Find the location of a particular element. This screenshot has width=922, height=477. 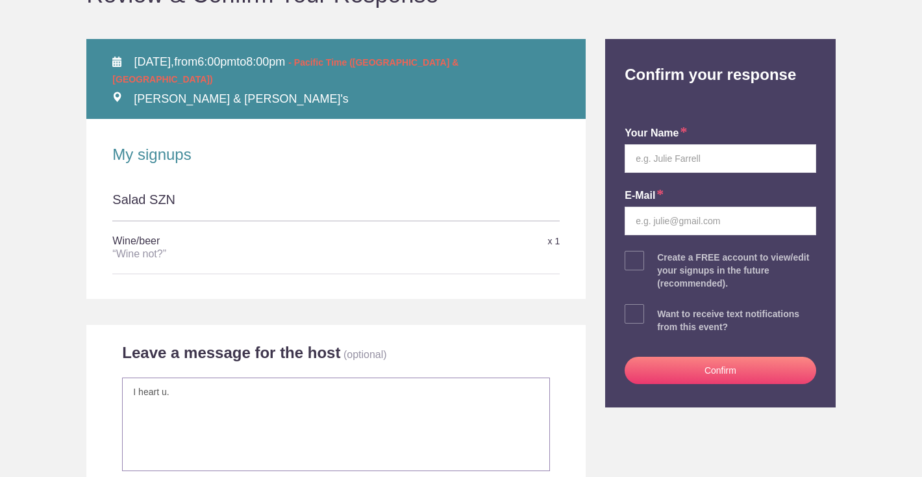

label: E-mail is located at coordinates (644, 195).